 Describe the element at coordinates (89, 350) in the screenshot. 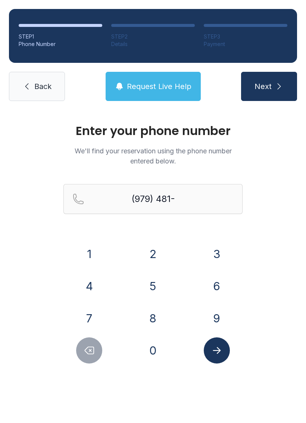

I see `button: Delete number` at that location.